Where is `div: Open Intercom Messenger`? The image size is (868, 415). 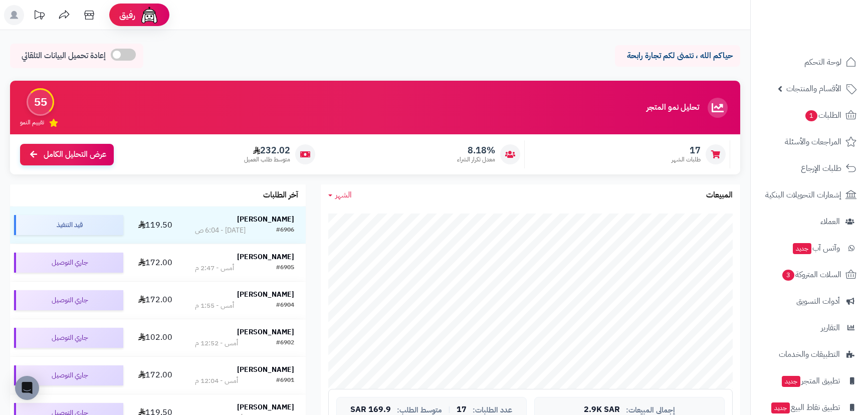
div: Open Intercom Messenger is located at coordinates (27, 388).